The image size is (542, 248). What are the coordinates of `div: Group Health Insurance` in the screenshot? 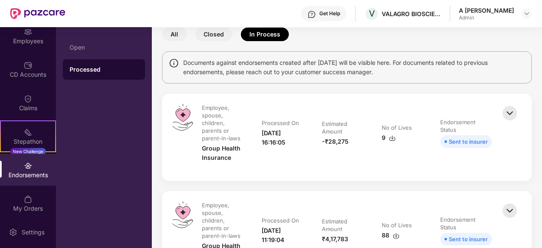 It's located at (223, 153).